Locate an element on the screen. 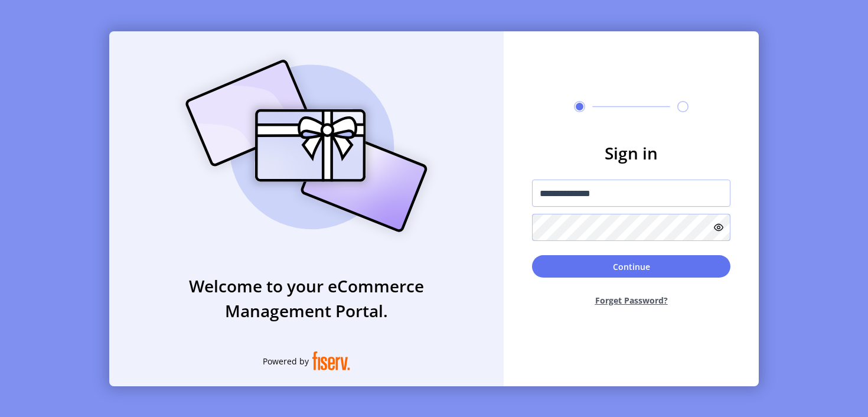  button: Forget Password? is located at coordinates (631, 300).